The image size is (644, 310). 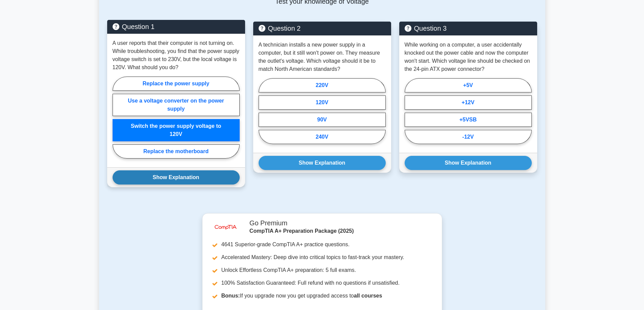 I want to click on label: -12V, so click(x=468, y=137).